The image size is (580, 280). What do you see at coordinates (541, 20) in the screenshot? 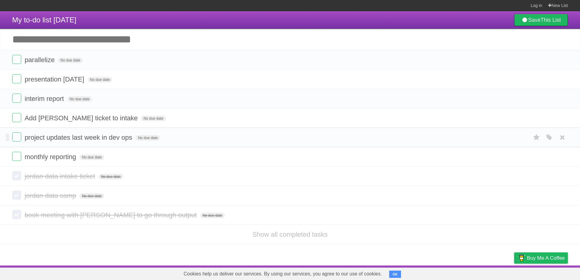
I see `a: SaveThis List` at bounding box center [541, 20].